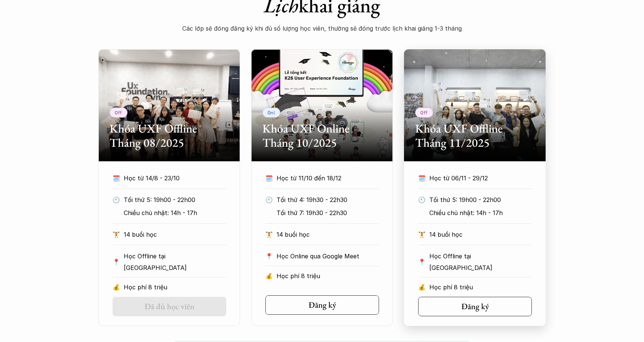 Image resolution: width=644 pixels, height=342 pixels. What do you see at coordinates (328, 256) in the screenshot?
I see `p: Học Online qua Google Meet` at bounding box center [328, 256].